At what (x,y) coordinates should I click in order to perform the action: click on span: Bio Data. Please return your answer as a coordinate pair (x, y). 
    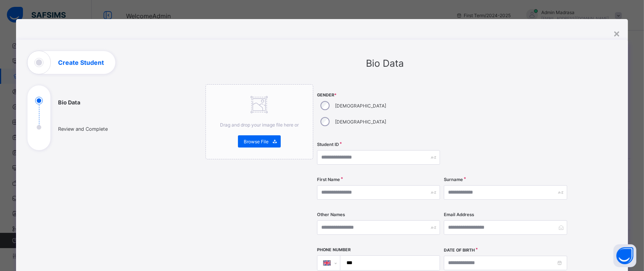
    Looking at the image, I should click on (385, 63).